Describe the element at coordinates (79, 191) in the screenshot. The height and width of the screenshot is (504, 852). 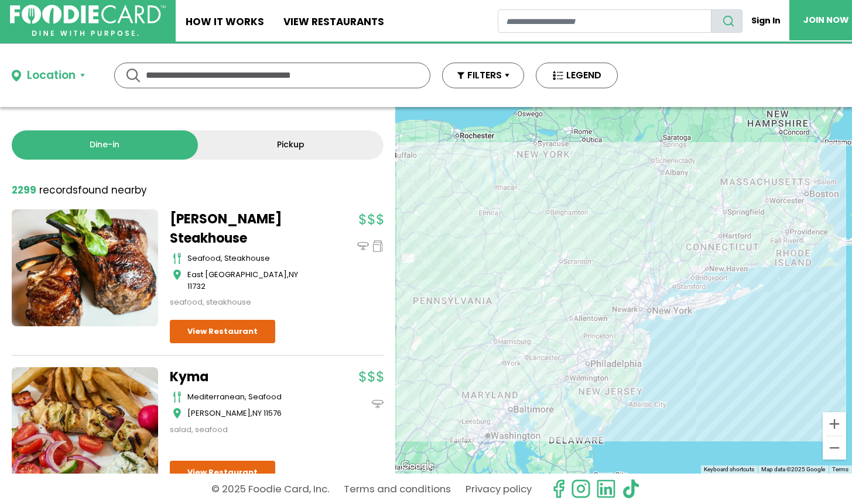
I see `div: found nearby` at that location.